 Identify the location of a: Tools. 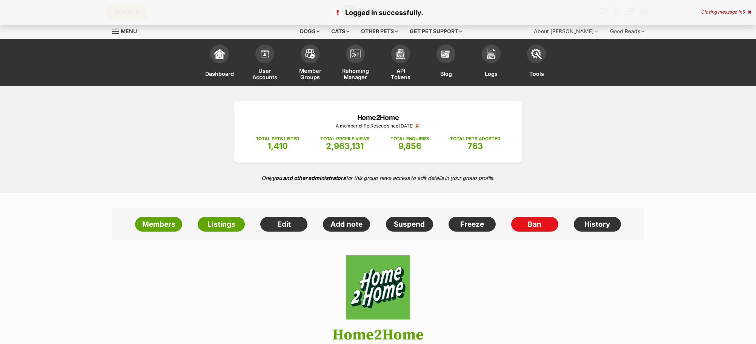
(536, 63).